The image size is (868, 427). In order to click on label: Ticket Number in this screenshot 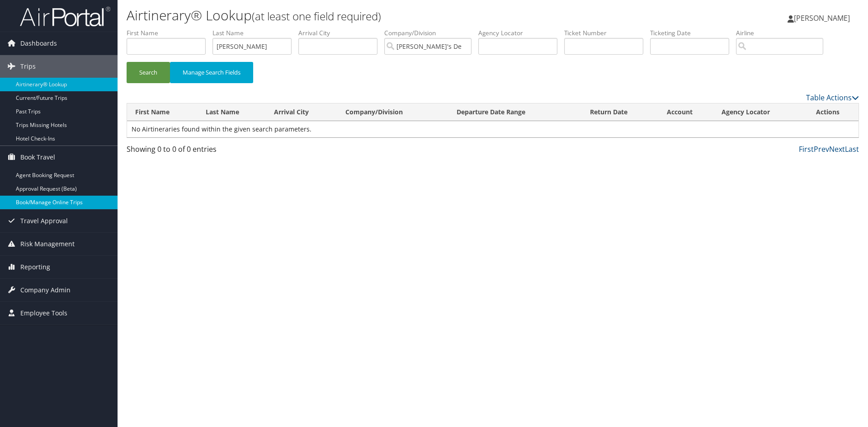, I will do `click(607, 33)`.